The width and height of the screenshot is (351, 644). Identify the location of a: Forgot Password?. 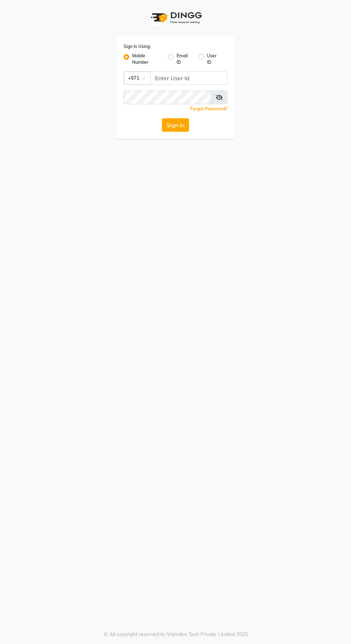
(209, 108).